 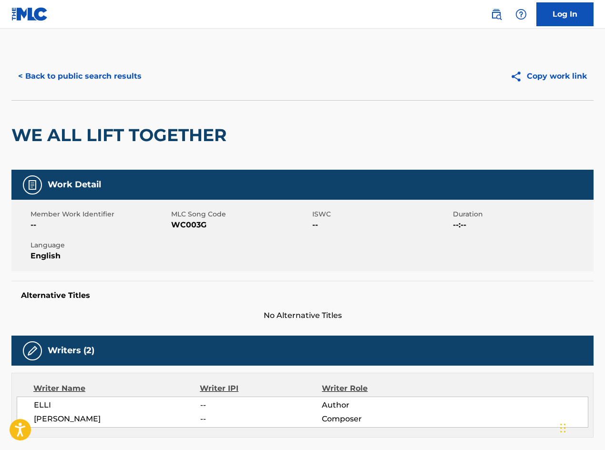 What do you see at coordinates (100, 245) in the screenshot?
I see `span: Language` at bounding box center [100, 245].